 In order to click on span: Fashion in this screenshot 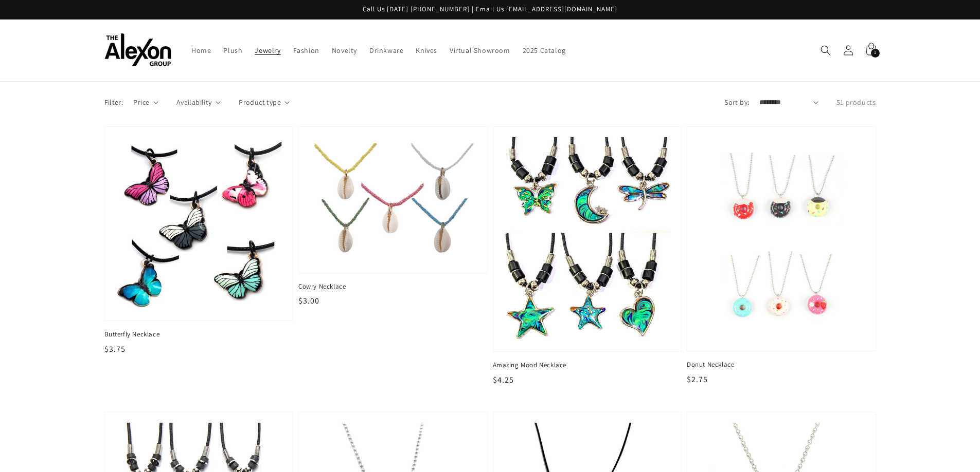, I will do `click(306, 51)`.